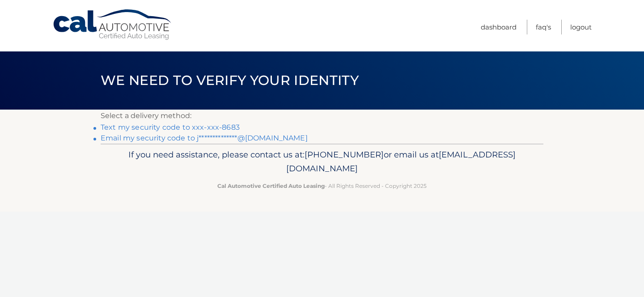  I want to click on a: FAQ's, so click(543, 27).